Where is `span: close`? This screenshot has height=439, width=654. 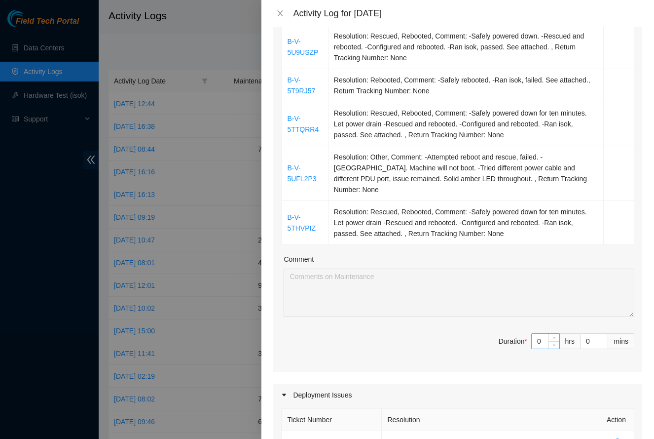
span: close is located at coordinates (280, 13).